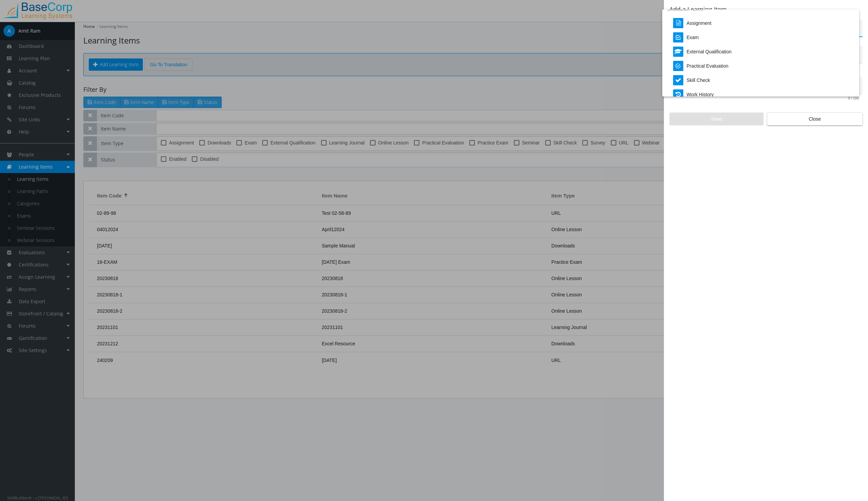  What do you see at coordinates (707, 66) in the screenshot?
I see `div: Practical Evaluation` at bounding box center [707, 66].